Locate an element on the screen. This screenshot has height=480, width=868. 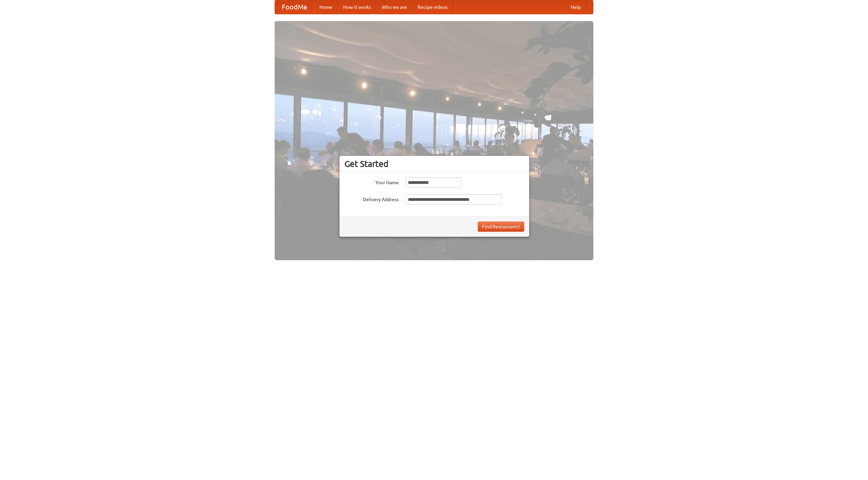
h3: Get Started is located at coordinates (434, 164).